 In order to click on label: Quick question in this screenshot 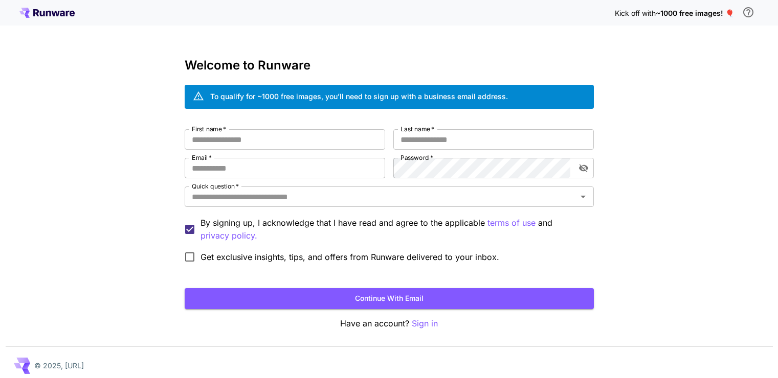, I will do `click(215, 186)`.